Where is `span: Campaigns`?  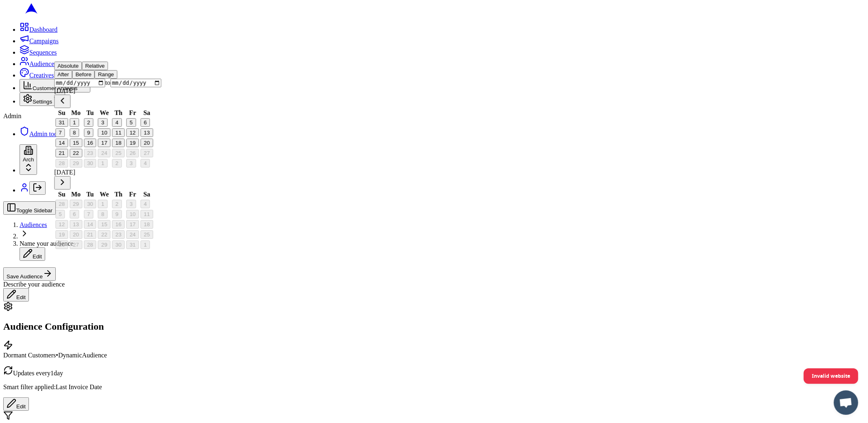
span: Campaigns is located at coordinates (44, 41).